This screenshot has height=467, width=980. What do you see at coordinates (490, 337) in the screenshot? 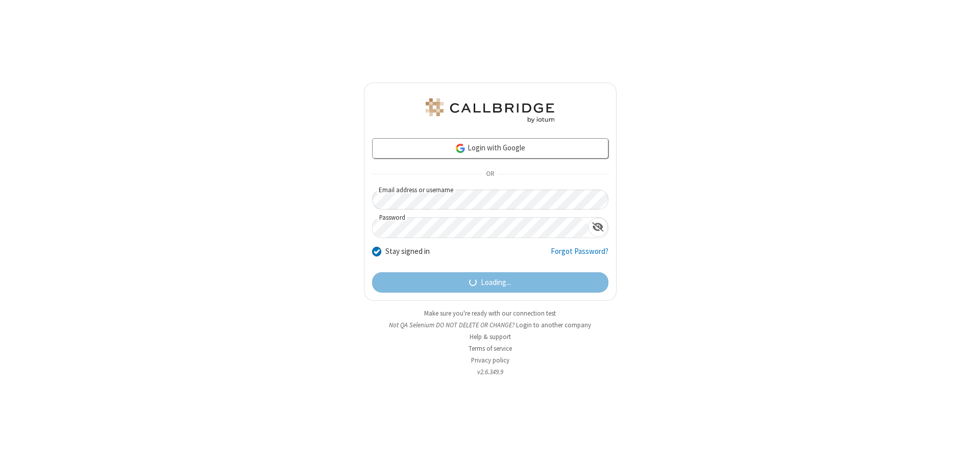
I see `a: Help & support` at bounding box center [490, 337].